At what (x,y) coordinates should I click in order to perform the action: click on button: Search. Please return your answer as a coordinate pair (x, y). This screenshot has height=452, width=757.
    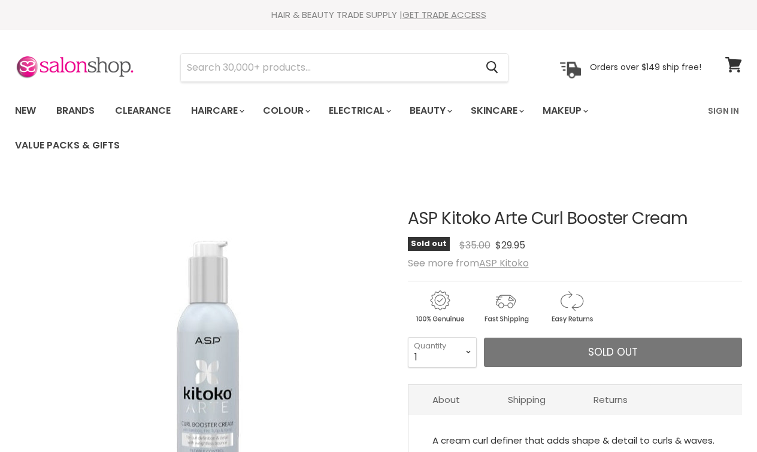
    Looking at the image, I should click on (491, 68).